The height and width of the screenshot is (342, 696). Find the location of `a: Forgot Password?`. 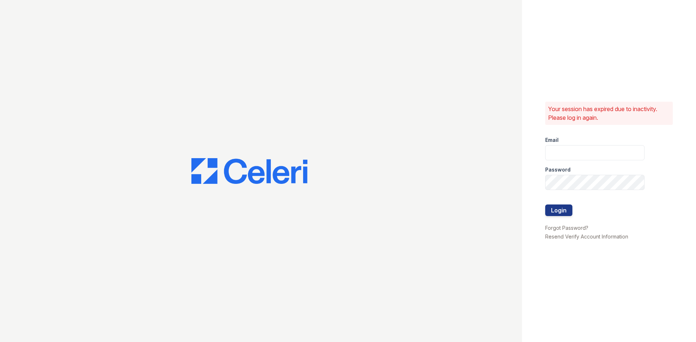

a: Forgot Password? is located at coordinates (566, 228).